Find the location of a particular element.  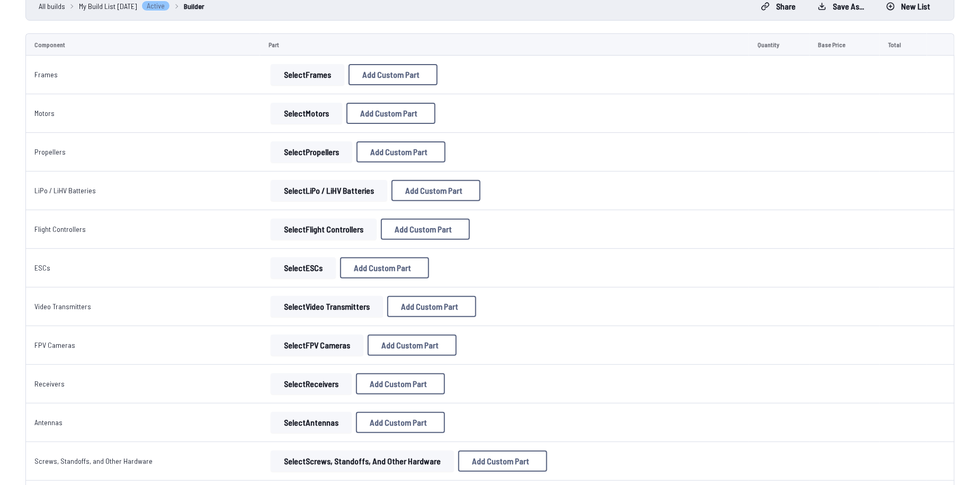

button: SelectVideo Transmitters is located at coordinates (327, 307).